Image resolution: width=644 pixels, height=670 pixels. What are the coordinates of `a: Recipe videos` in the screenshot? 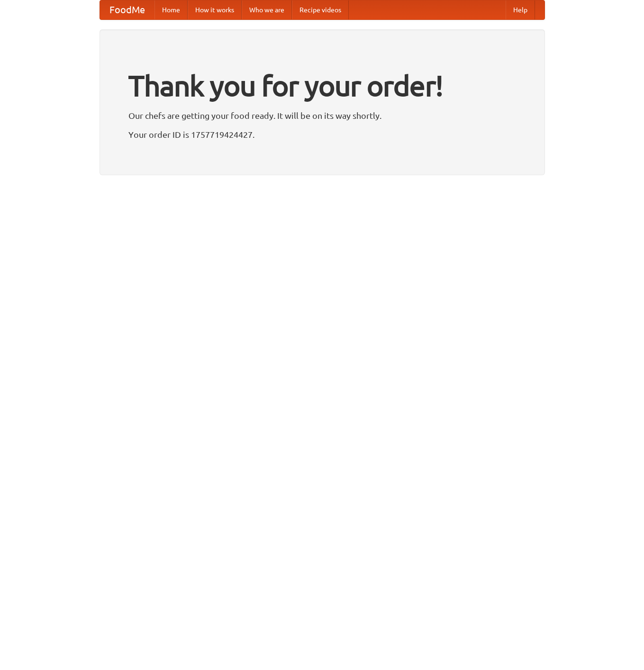 It's located at (320, 10).